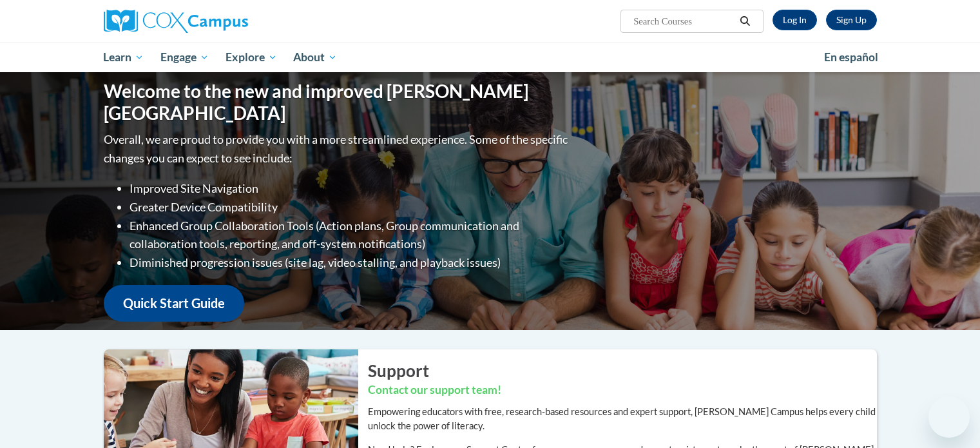  What do you see at coordinates (684, 21) in the screenshot?
I see `input: Search Courses` at bounding box center [684, 21].